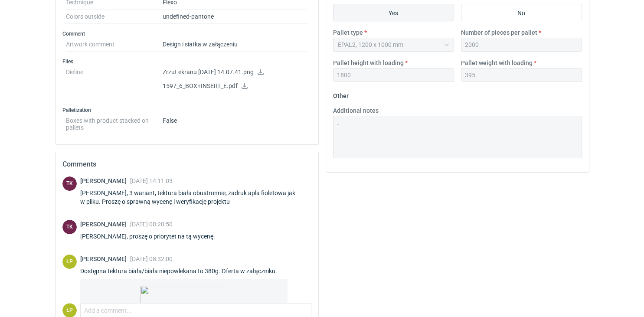 This screenshot has height=317, width=644. What do you see at coordinates (235, 17) in the screenshot?
I see `dd: undefined-pantone` at bounding box center [235, 17].